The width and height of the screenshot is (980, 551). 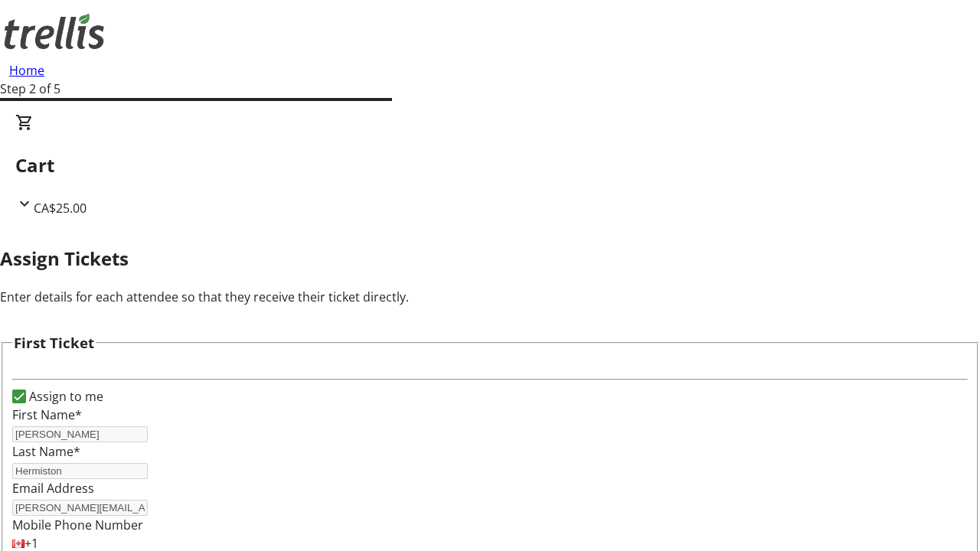 What do you see at coordinates (60, 208) in the screenshot?
I see `span: CA$25.00` at bounding box center [60, 208].